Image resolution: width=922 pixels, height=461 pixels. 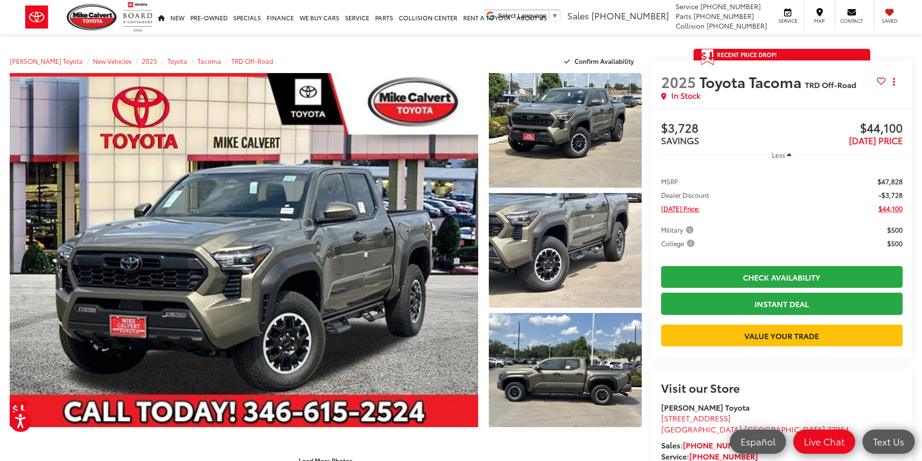 I want to click on span: Contact, so click(x=851, y=21).